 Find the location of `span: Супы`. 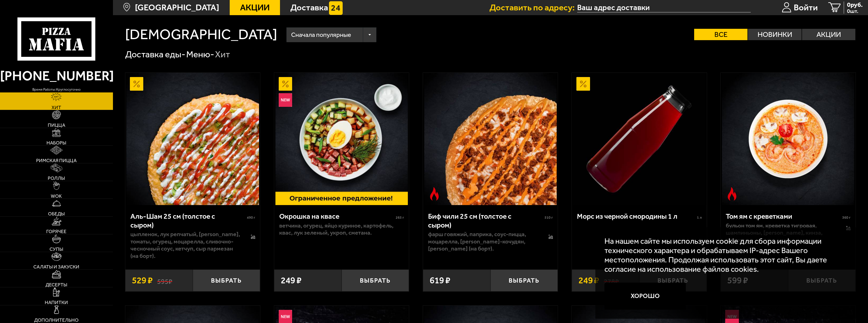

span: Супы is located at coordinates (57, 249).